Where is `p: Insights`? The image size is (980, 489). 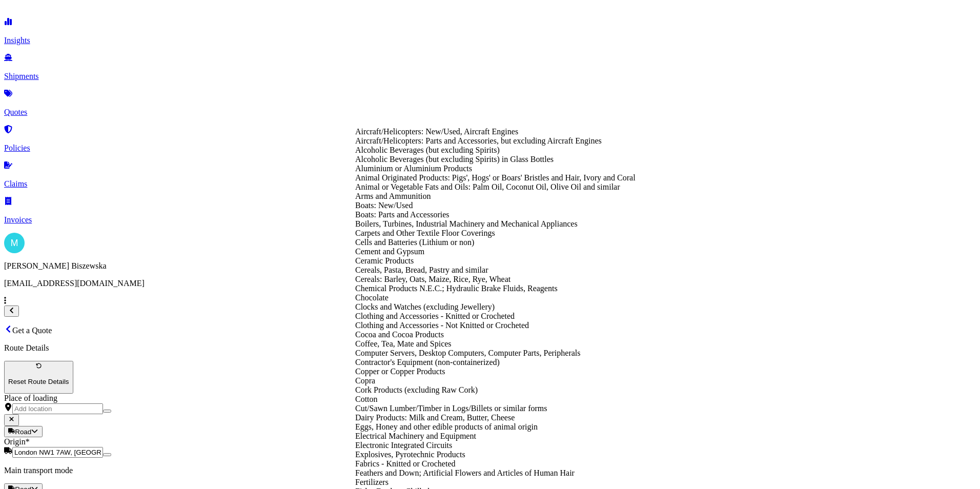
p: Insights is located at coordinates (490, 40).